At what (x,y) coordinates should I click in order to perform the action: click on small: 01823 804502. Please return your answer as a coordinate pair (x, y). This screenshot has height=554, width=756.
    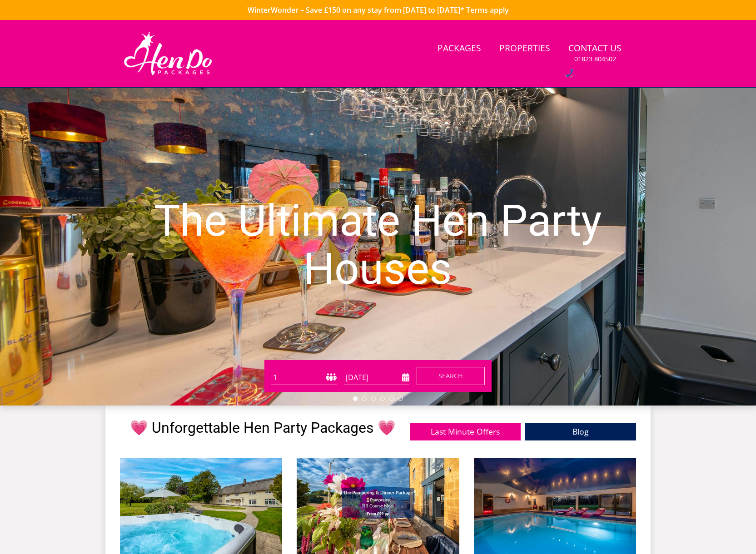
    Looking at the image, I should click on (595, 59).